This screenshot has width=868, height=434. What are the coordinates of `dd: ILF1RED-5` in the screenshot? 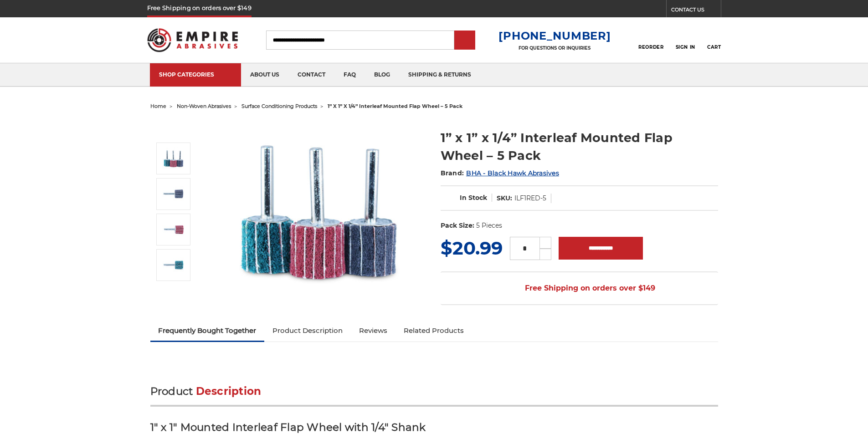 It's located at (530, 198).